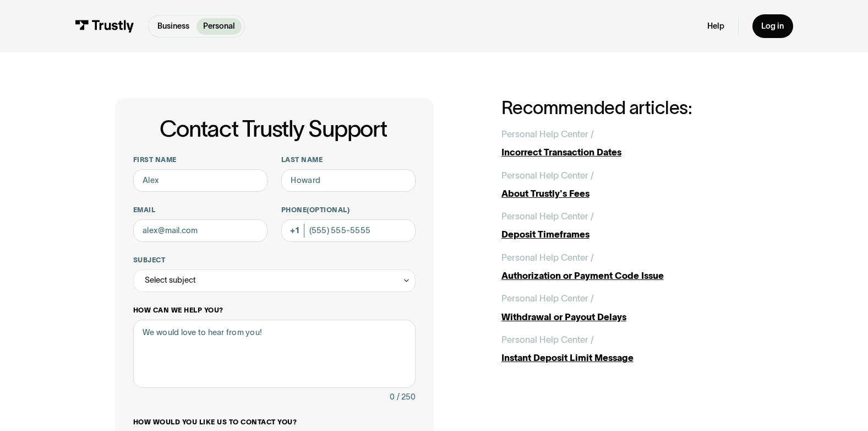 The image size is (868, 431). I want to click on a: Personal Help Center /Incorrect Transaction Dates, so click(627, 143).